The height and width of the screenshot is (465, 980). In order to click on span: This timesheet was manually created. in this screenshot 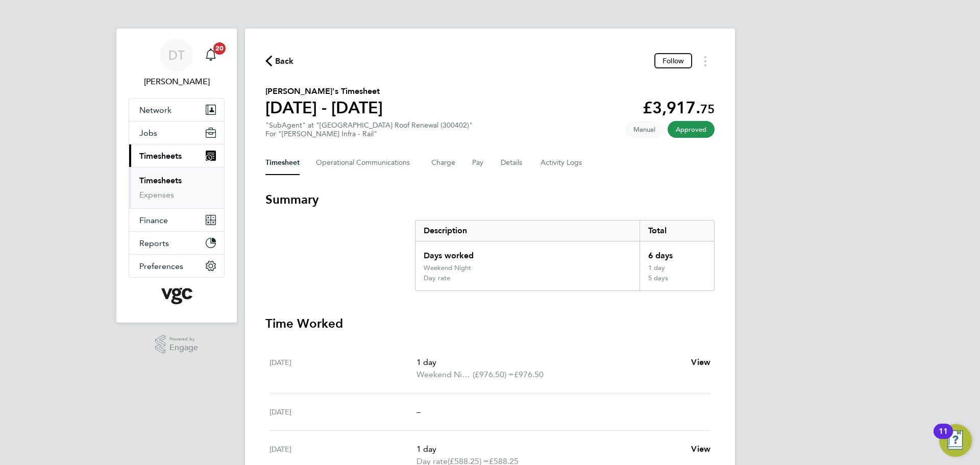, I will do `click(644, 129)`.